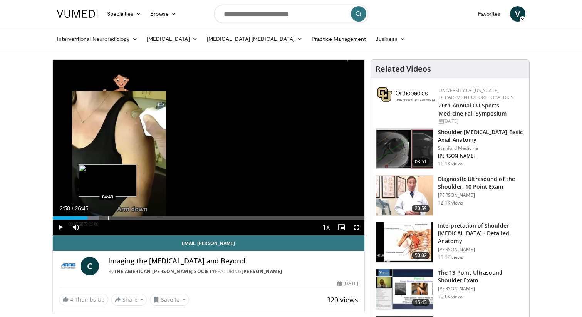  I want to click on div: Progress Bar, so click(209, 218).